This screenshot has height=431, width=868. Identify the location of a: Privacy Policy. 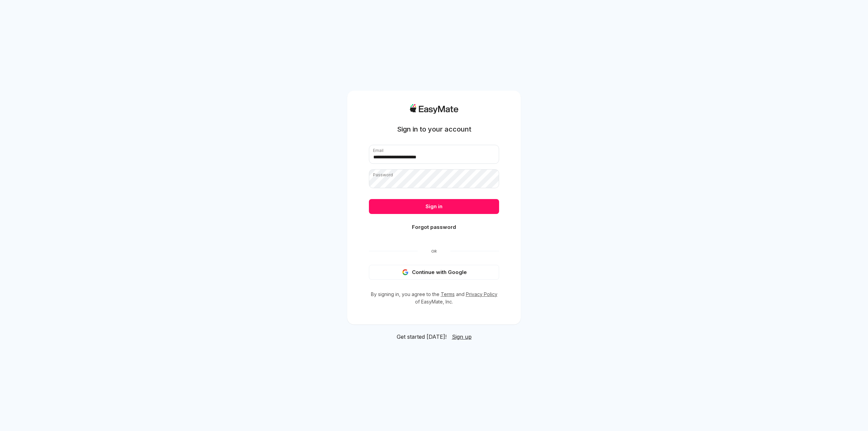
(481, 294).